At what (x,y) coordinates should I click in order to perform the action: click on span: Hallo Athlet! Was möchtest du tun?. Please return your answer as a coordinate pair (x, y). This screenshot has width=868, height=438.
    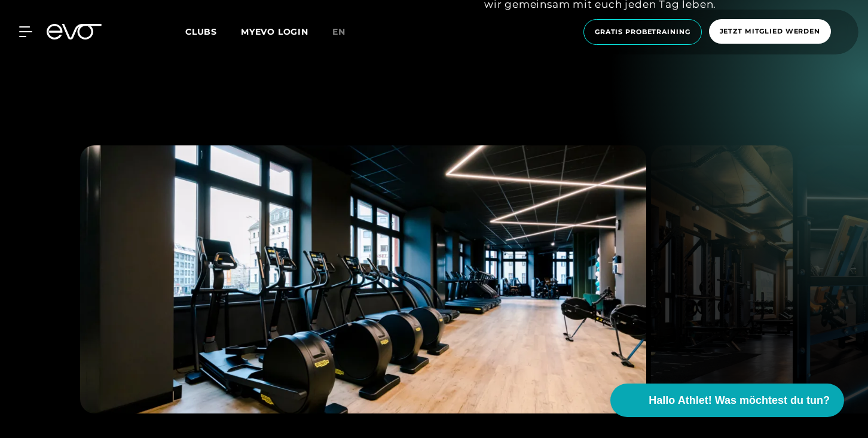
    Looking at the image, I should click on (739, 400).